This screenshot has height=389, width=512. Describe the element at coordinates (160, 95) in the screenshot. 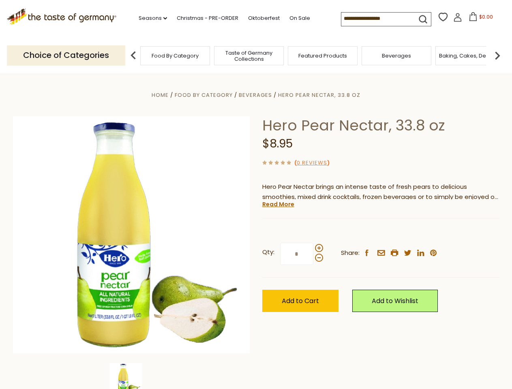

I see `span: Home` at that location.